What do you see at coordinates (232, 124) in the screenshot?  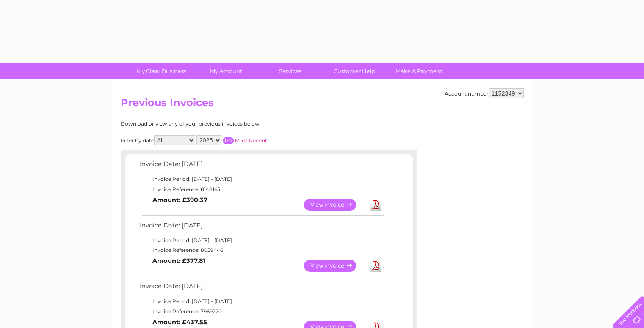 I see `div: Download or view any of your previous invoices below.` at bounding box center [232, 124].